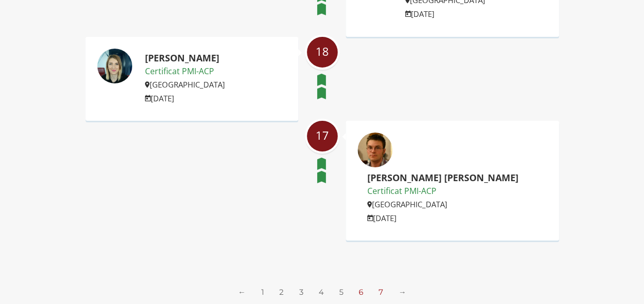 The height and width of the screenshot is (304, 644). I want to click on a: 2, so click(281, 292).